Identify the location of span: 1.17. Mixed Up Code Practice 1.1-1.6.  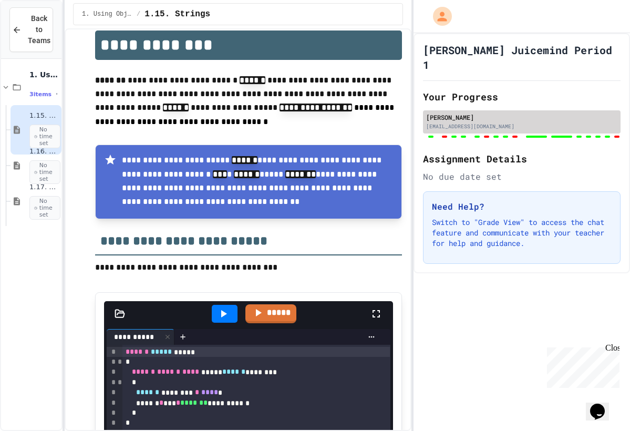
(44, 187).